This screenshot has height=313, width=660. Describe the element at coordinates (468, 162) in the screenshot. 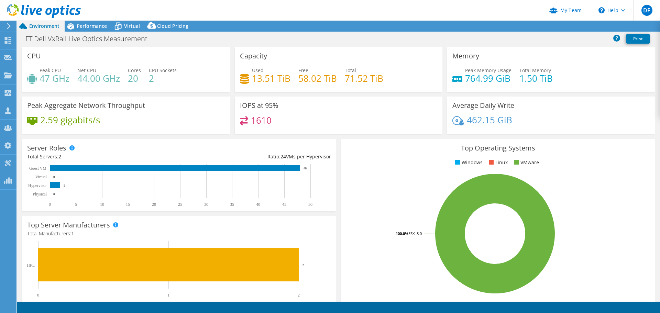

I see `li: Windows` at that location.